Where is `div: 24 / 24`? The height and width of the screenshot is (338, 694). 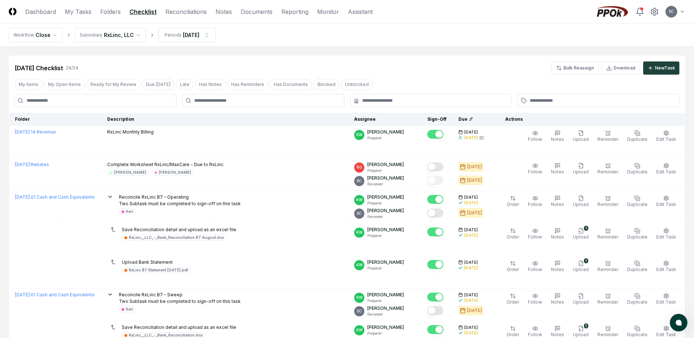
div: 24 / 24 is located at coordinates (72, 68).